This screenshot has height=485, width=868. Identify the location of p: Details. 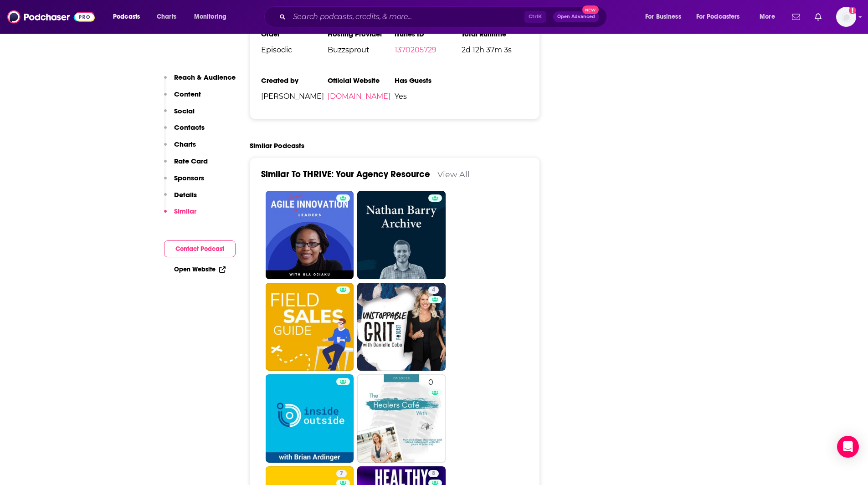
(185, 195).